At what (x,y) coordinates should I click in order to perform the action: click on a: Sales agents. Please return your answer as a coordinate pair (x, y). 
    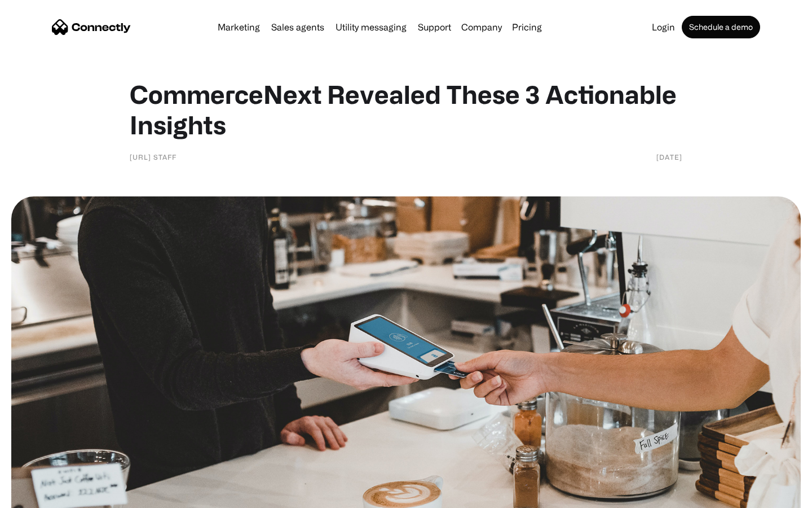
    Looking at the image, I should click on (298, 27).